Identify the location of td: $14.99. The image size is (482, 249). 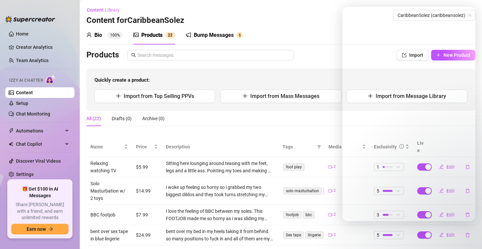
(147, 191).